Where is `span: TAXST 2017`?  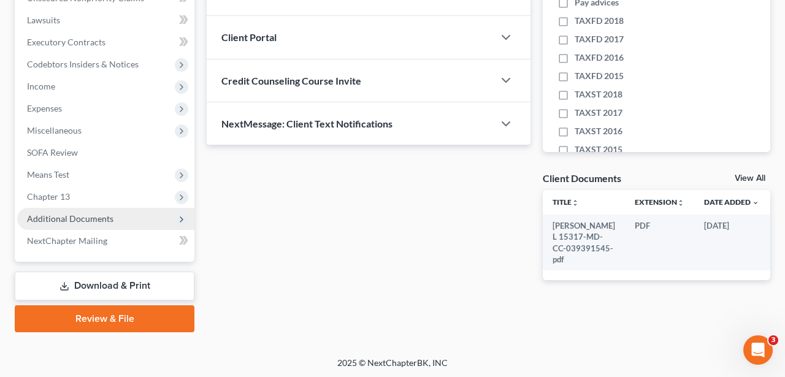
span: TAXST 2017 is located at coordinates (598, 113).